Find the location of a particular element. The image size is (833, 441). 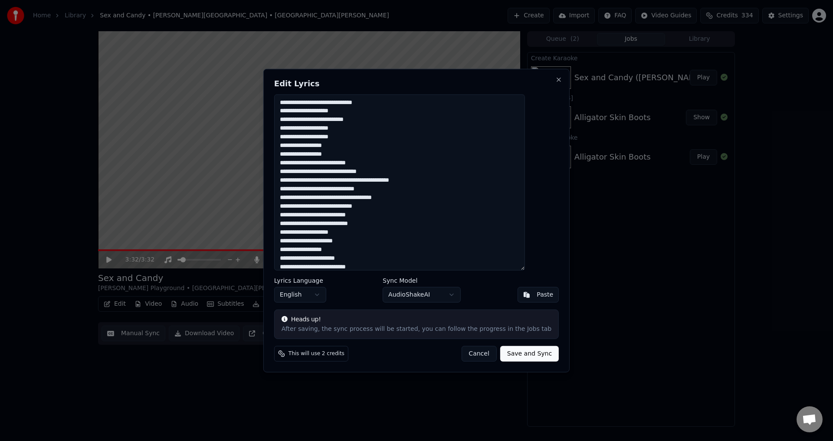

button: Save and Sync is located at coordinates (529, 354).